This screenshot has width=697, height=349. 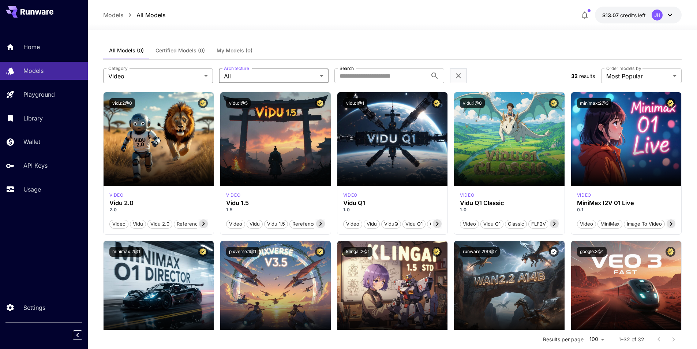 I want to click on span: My Models (0), so click(x=235, y=50).